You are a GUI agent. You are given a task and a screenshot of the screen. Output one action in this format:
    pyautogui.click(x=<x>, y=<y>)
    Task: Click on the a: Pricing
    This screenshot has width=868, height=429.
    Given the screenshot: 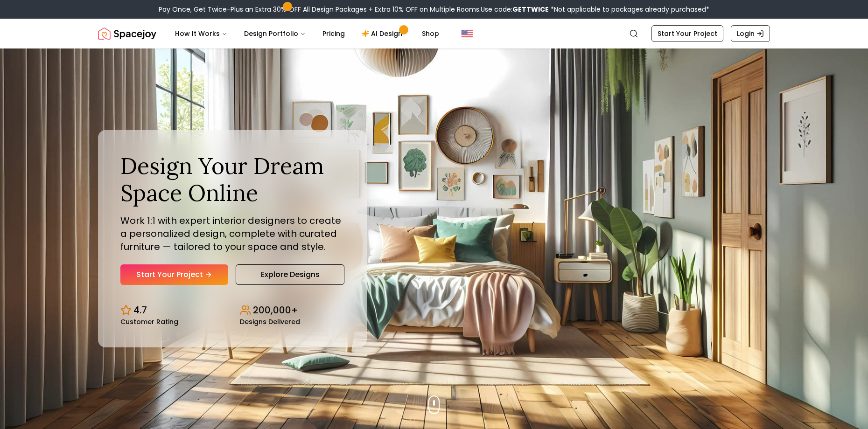 What is the action you would take?
    pyautogui.click(x=333, y=34)
    